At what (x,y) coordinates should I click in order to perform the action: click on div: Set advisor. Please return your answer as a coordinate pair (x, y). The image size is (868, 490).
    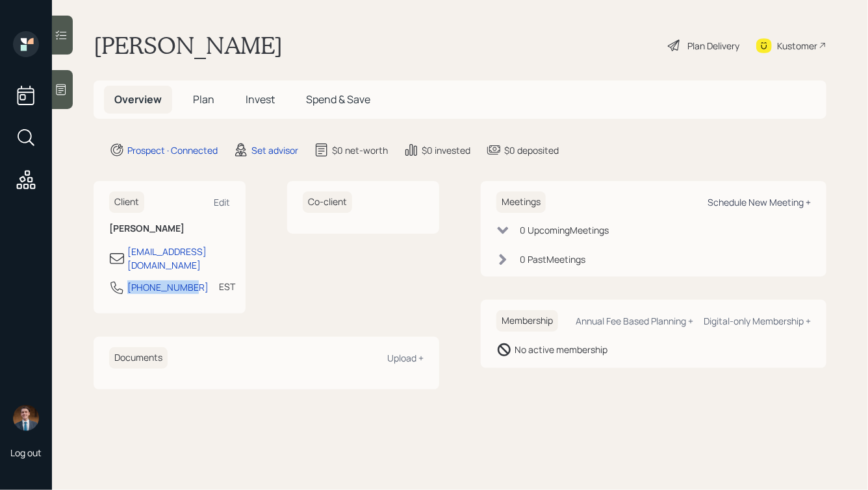
    Looking at the image, I should click on (275, 150).